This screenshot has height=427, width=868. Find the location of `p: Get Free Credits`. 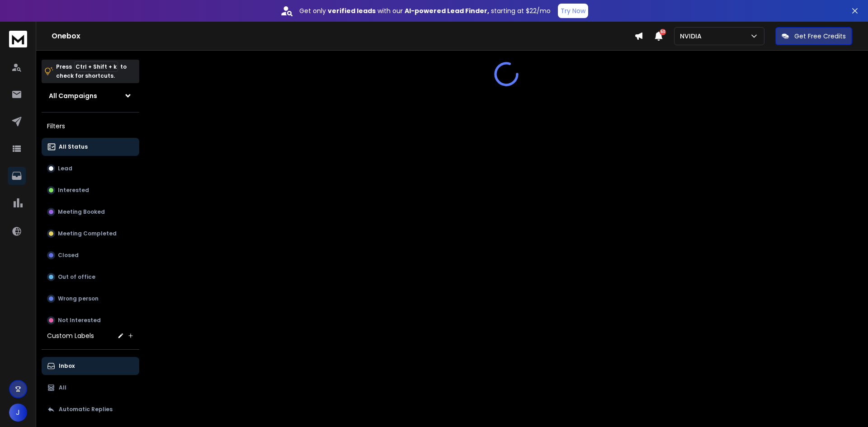

p: Get Free Credits is located at coordinates (820, 36).